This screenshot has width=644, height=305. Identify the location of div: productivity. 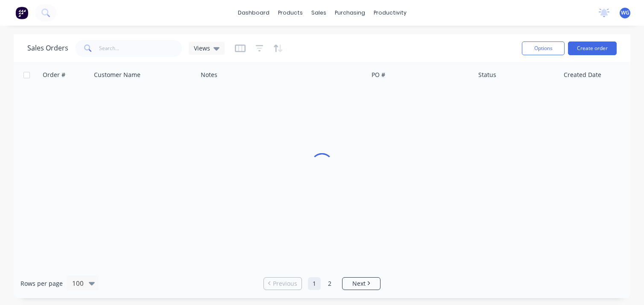
(390, 13).